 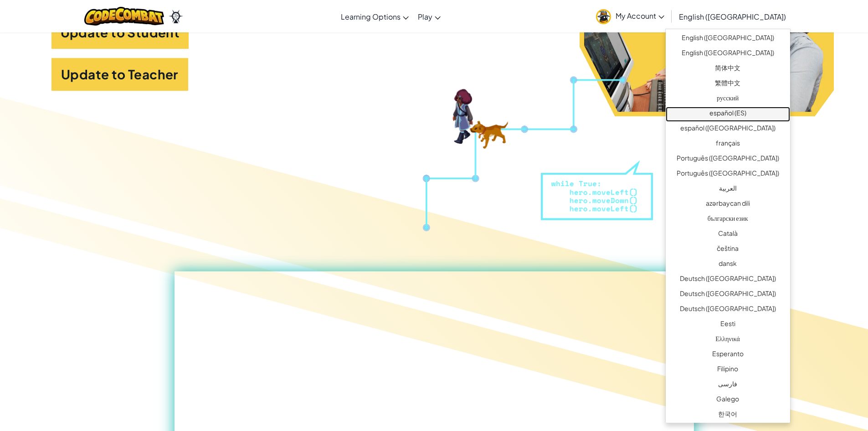 I want to click on a: dansk, so click(x=728, y=265).